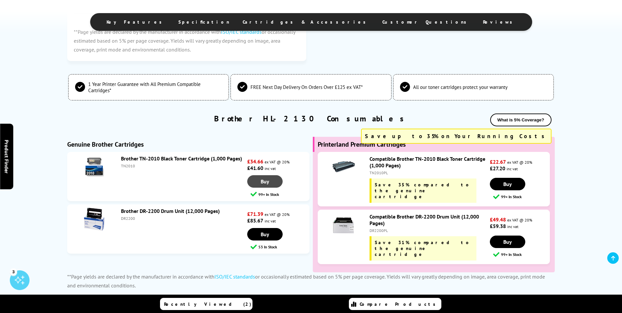 This screenshot has height=313, width=622. Describe the element at coordinates (307, 87) in the screenshot. I see `span: FREE Next Day Delivery On Orders Over £125 ex VAT*` at that location.